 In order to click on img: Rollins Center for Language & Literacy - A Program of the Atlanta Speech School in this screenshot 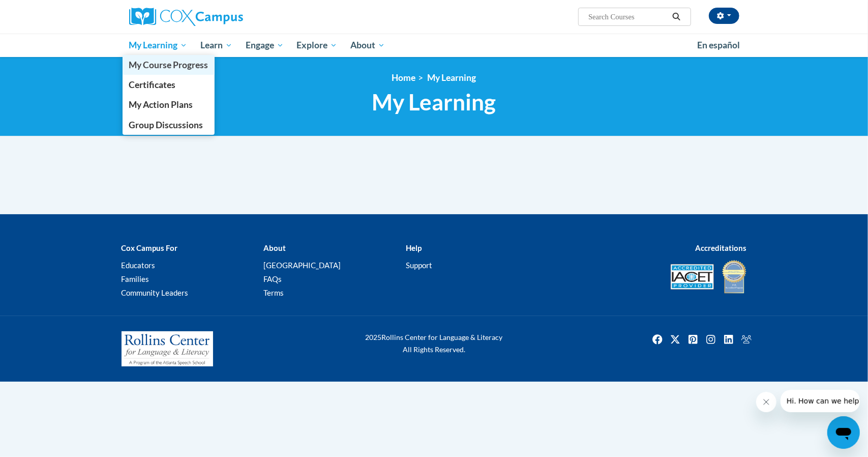, I will do `click(167, 349)`.